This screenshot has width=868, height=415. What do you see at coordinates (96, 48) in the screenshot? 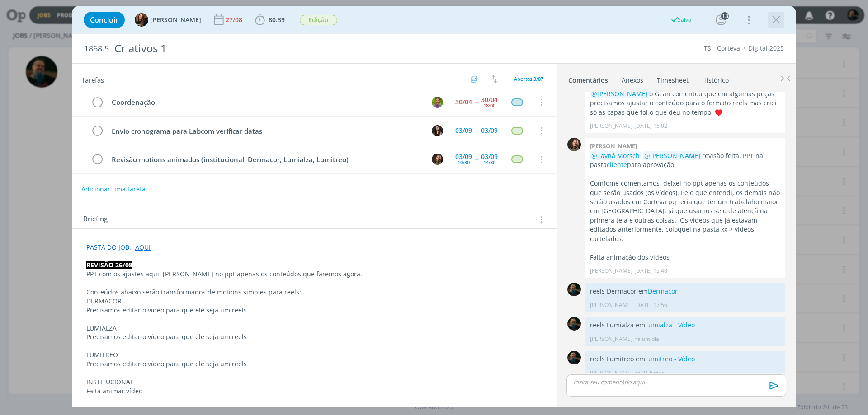
I see `span: 1868.5` at bounding box center [96, 48].